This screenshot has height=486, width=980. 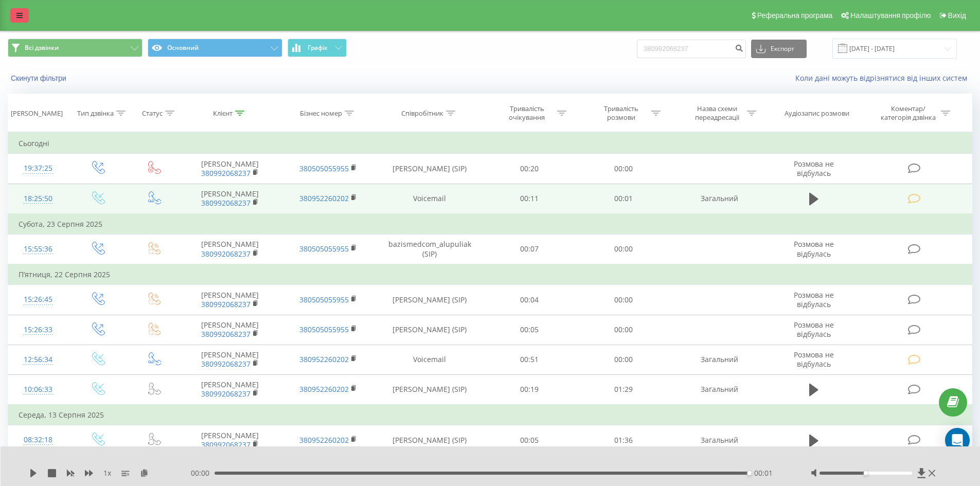 What do you see at coordinates (422, 113) in the screenshot?
I see `div: Співробітник` at bounding box center [422, 113].